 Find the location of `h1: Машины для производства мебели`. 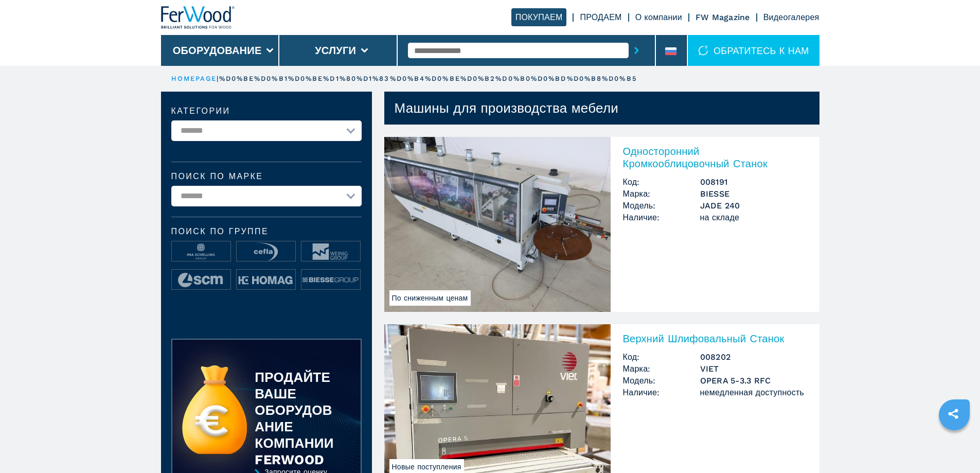

h1: Машины для производства мебели is located at coordinates (507, 108).